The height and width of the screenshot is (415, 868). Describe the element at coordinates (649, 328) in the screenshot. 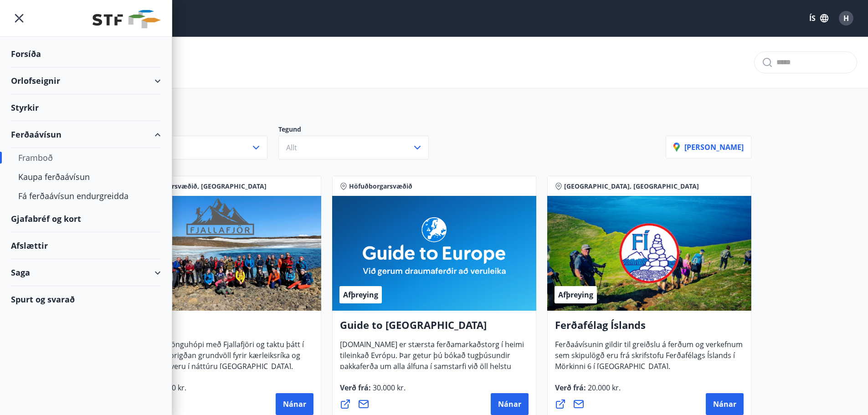

I see `h4: Ferðafélag Íslands` at that location.